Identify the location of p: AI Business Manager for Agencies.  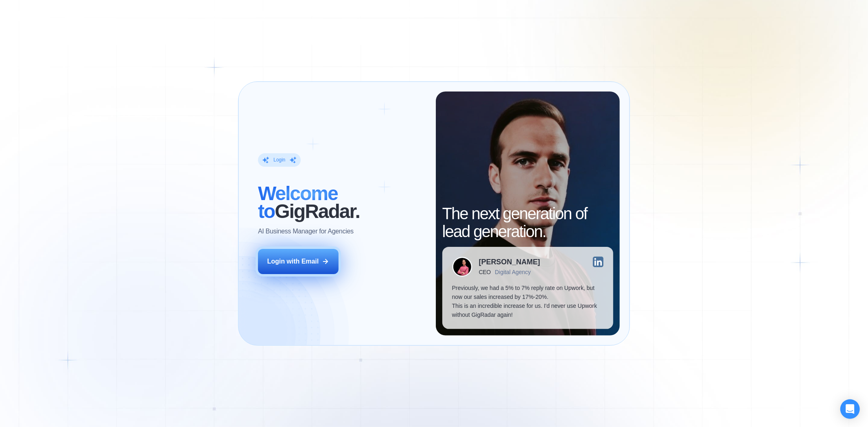
(305, 231).